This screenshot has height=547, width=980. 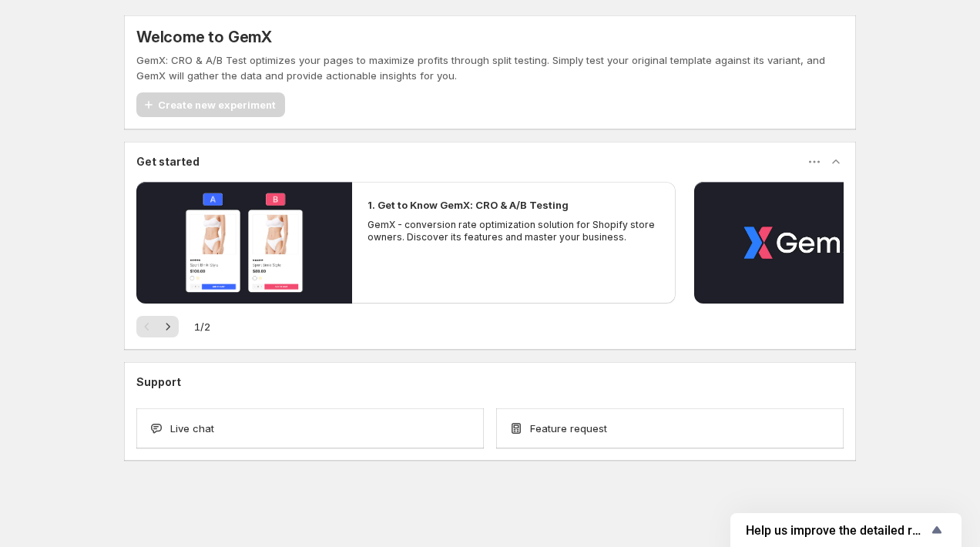 I want to click on h3: Get started, so click(x=168, y=162).